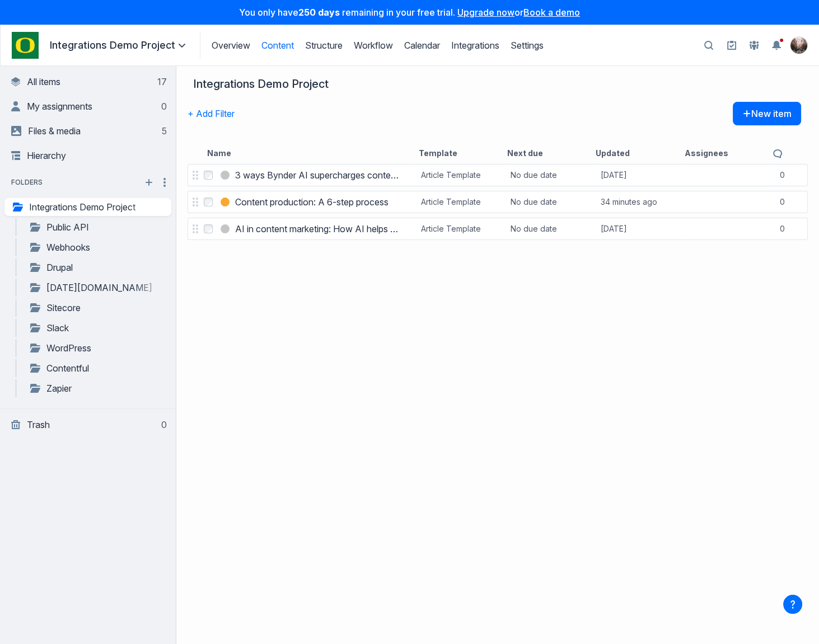 This screenshot has width=819, height=644. I want to click on a: Content production: A 6-step process, so click(312, 202).